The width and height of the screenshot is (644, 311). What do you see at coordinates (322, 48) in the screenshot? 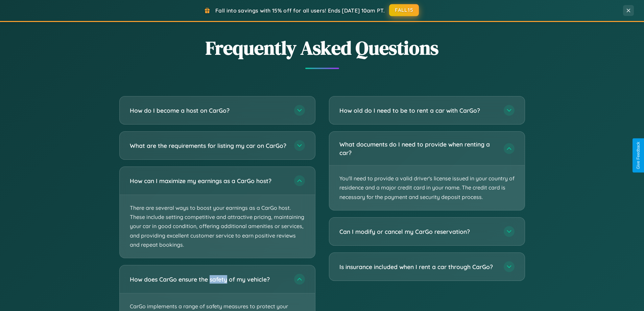
I see `h2: Frequently Asked Questions` at bounding box center [322, 48].